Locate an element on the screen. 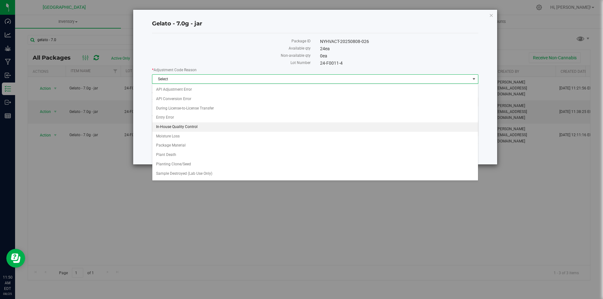 This screenshot has width=603, height=299. span: 24 is located at coordinates (325, 49).